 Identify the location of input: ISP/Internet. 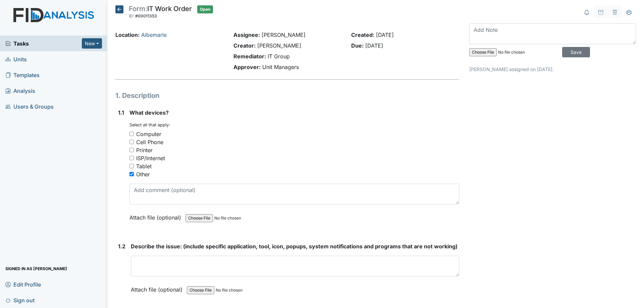
(131, 158).